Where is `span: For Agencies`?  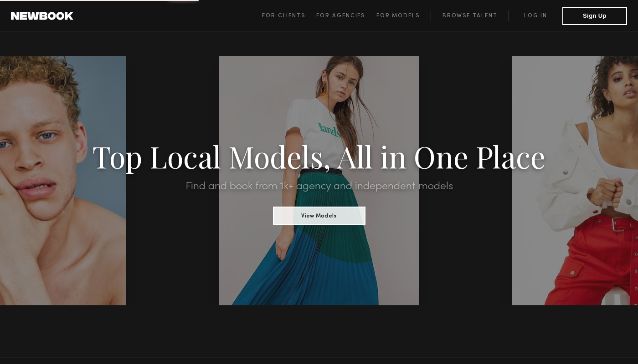 span: For Agencies is located at coordinates (340, 16).